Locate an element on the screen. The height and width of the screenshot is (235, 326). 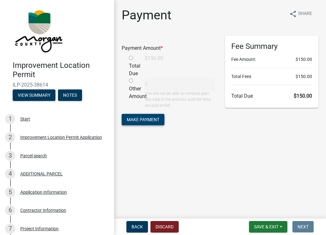
wm-modal-confirm: Summary is located at coordinates (34, 95).